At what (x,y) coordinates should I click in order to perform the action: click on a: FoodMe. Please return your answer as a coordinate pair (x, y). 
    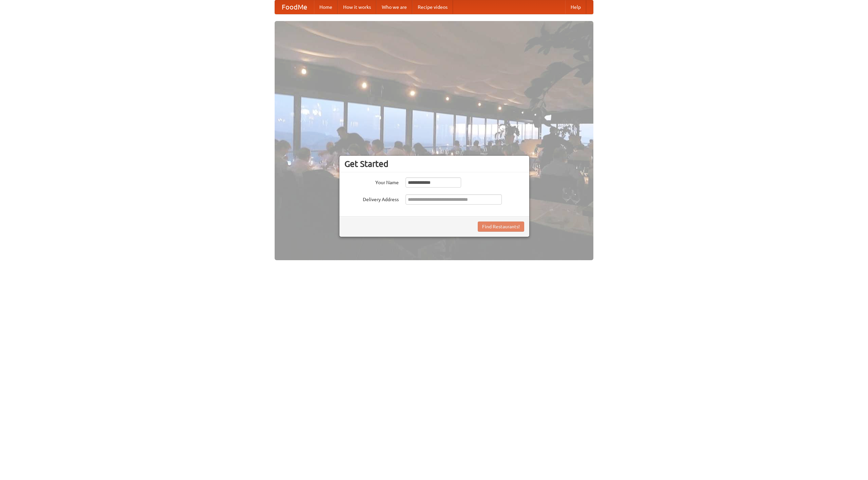
    Looking at the image, I should click on (295, 7).